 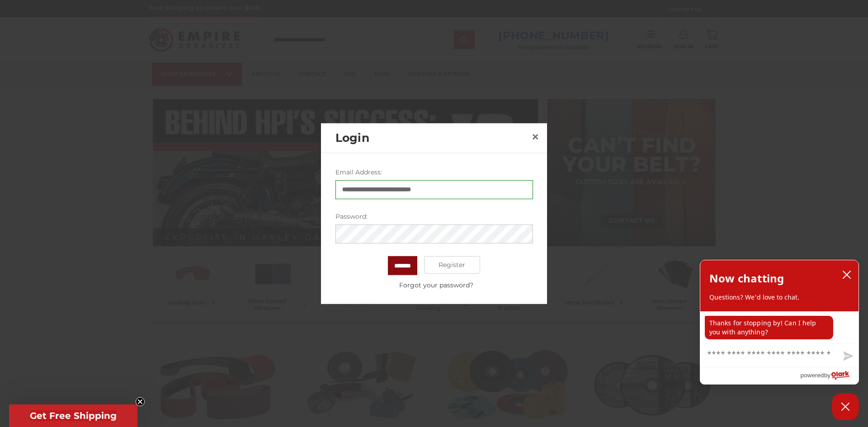 What do you see at coordinates (434, 172) in the screenshot?
I see `label: Email Address:` at bounding box center [434, 172].